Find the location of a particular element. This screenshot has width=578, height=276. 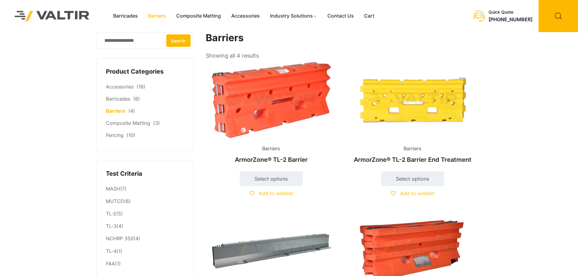

h2: ArmorZone® TL-2 Barrier is located at coordinates (271, 160).